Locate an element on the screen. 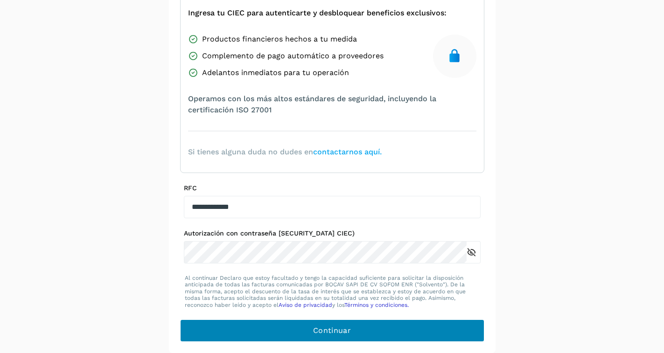  button: Continuar is located at coordinates (332, 331).